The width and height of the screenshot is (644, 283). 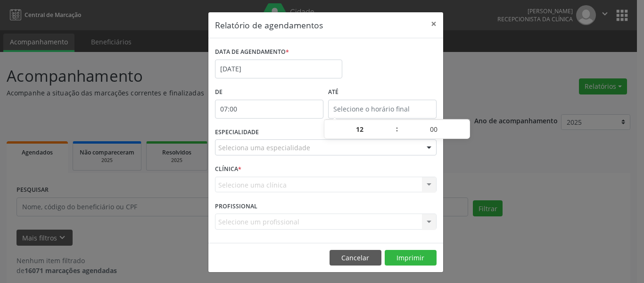 I want to click on input: Minute, so click(x=434, y=129).